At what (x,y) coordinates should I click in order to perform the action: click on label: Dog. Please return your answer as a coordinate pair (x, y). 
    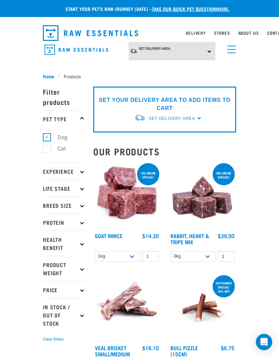
    Looking at the image, I should click on (58, 137).